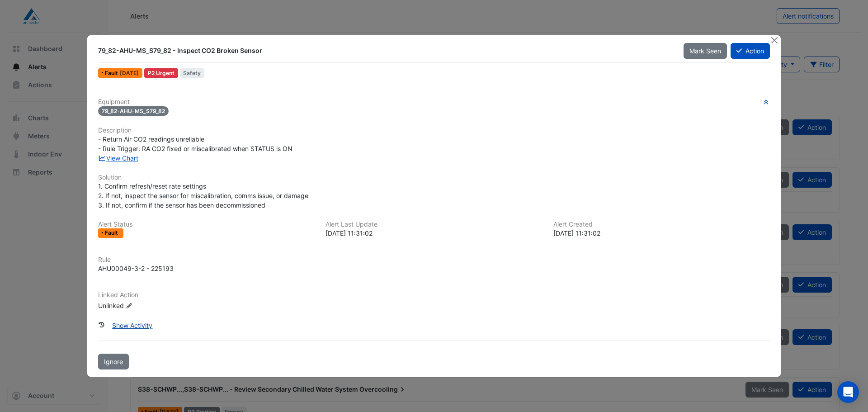 The image size is (868, 412). What do you see at coordinates (661, 224) in the screenshot?
I see `h6: Alert Created` at bounding box center [661, 224].